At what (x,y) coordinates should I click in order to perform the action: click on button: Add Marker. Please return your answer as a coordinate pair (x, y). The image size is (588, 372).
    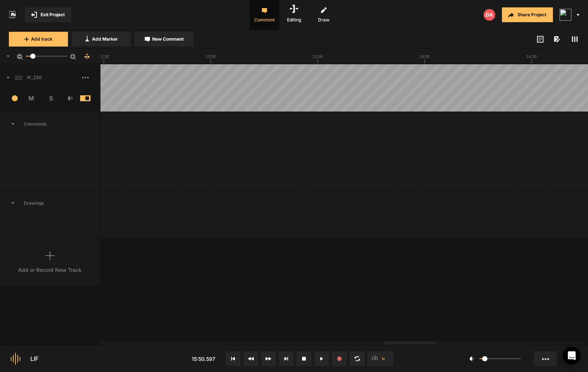
    Looking at the image, I should click on (101, 39).